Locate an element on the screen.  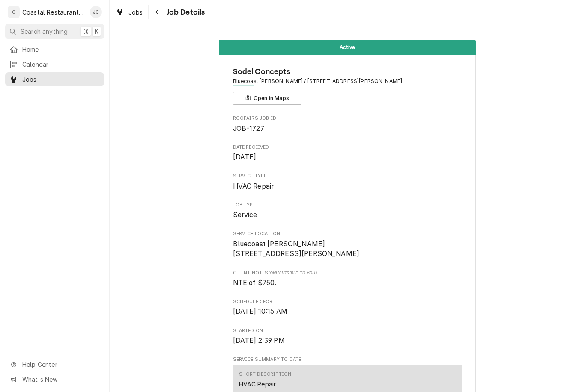
div: Roopairs Job ID is located at coordinates (348, 124).